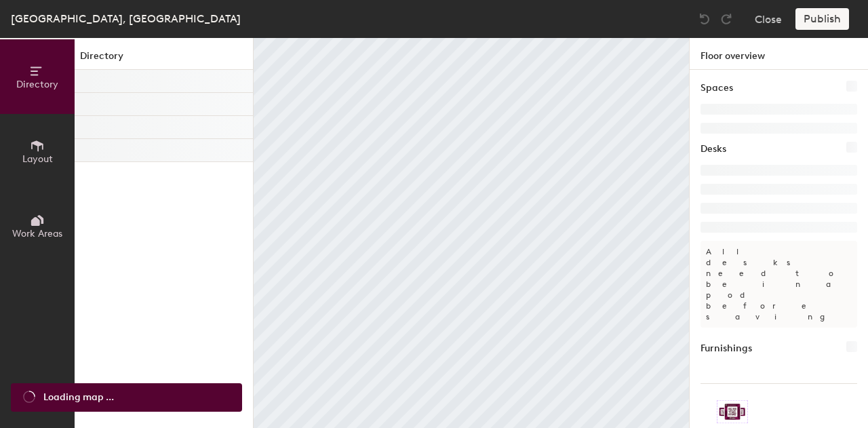 This screenshot has width=868, height=428. What do you see at coordinates (779, 54) in the screenshot?
I see `h1: Floor overview` at bounding box center [779, 54].